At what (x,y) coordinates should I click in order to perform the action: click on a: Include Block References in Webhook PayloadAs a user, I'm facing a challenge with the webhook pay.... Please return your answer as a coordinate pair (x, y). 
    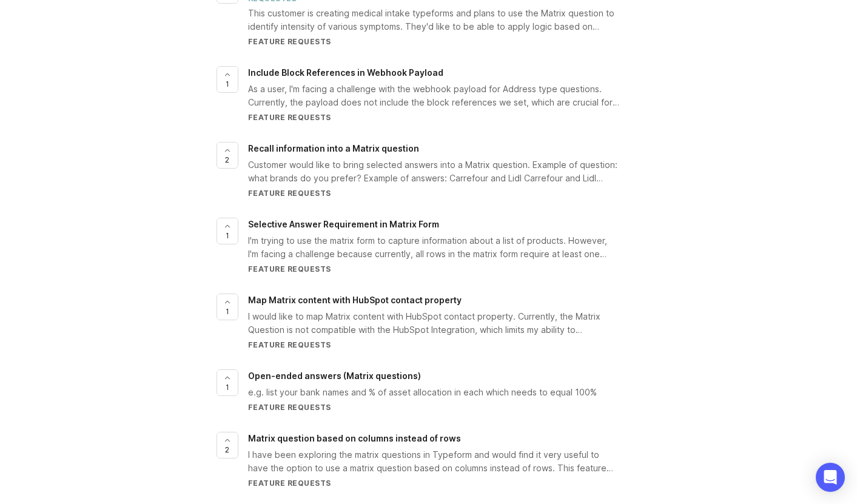
    Looking at the image, I should click on (445, 94).